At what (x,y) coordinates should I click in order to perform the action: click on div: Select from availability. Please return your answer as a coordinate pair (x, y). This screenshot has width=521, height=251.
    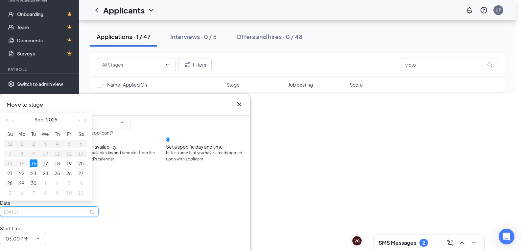
    Looking at the image, I should click on (117, 147).